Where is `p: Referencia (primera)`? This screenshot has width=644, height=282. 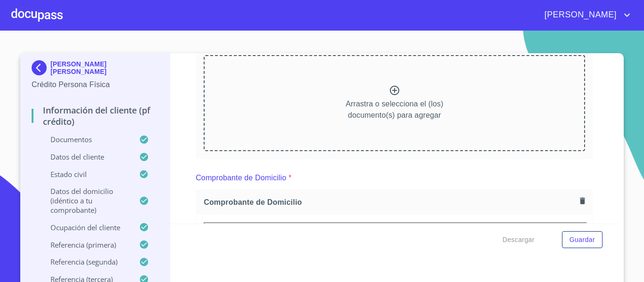
p: Referencia (primera) is located at coordinates (85, 245).